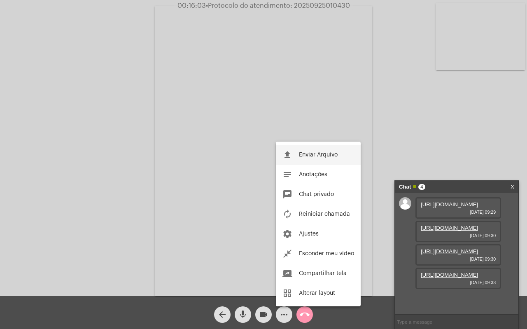  Describe the element at coordinates (318, 155) in the screenshot. I see `span: Enviar Arquivo` at that location.